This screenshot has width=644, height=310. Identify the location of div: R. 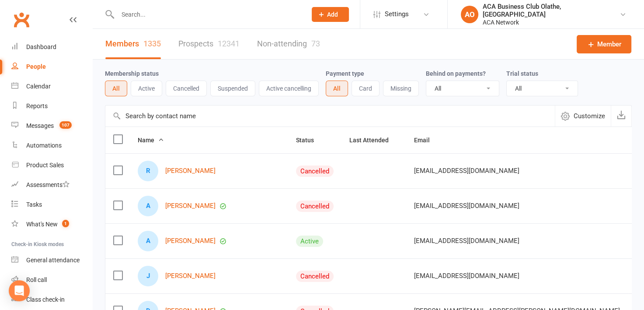
(148, 171).